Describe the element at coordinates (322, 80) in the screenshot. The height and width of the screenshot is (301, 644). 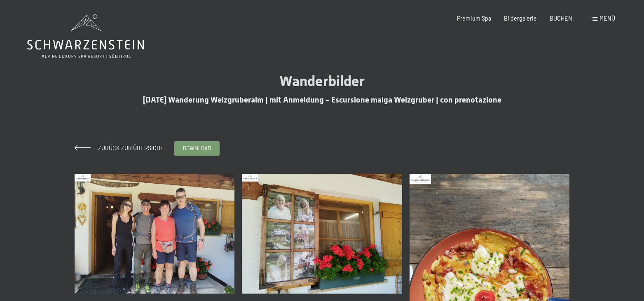
I see `span: Wanderbilder` at that location.